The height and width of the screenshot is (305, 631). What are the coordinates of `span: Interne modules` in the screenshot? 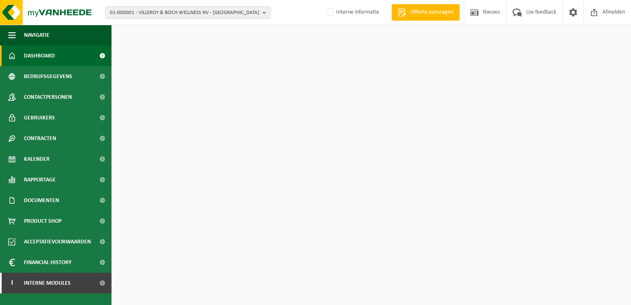 It's located at (47, 283).